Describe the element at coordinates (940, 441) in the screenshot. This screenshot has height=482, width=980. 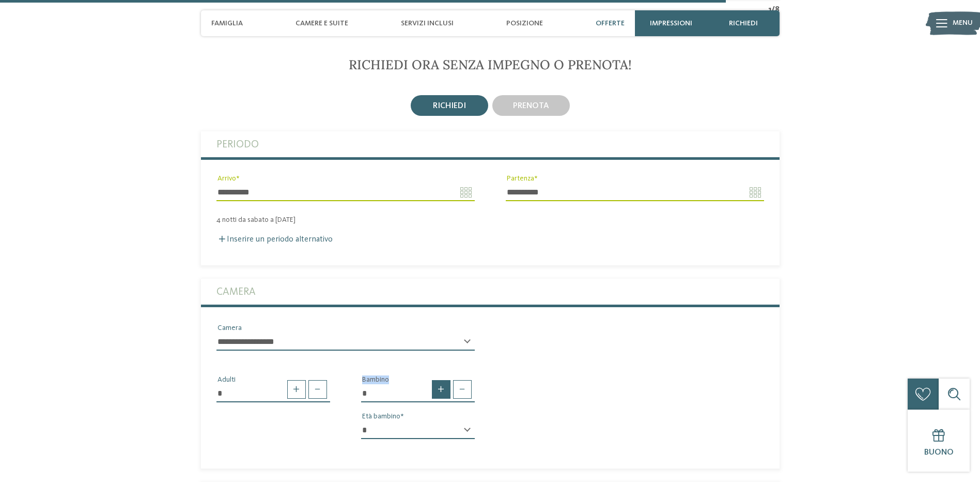
I see `a: Buono` at that location.